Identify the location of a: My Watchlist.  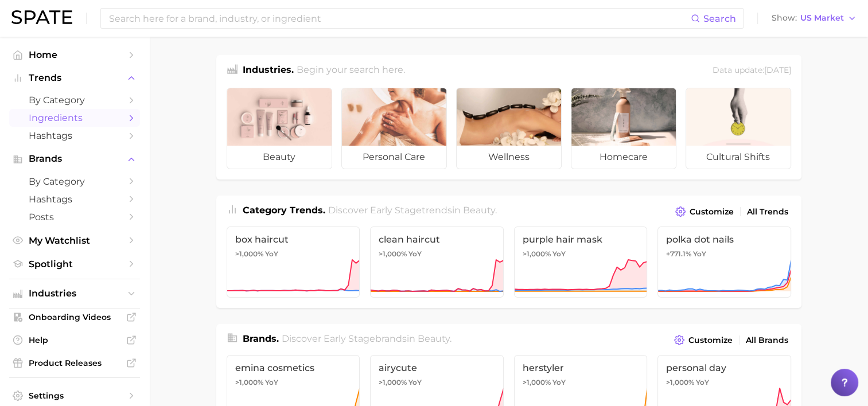
(75, 240).